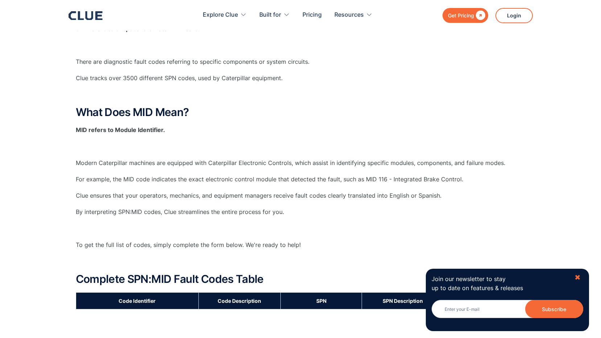  Describe the element at coordinates (301, 212) in the screenshot. I see `p: By interpreting SPN:MID codes, Clue streamlines the entire process for you.` at that location.